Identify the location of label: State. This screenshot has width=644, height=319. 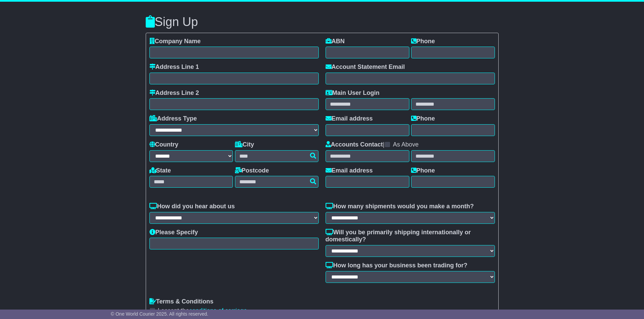
(160, 171).